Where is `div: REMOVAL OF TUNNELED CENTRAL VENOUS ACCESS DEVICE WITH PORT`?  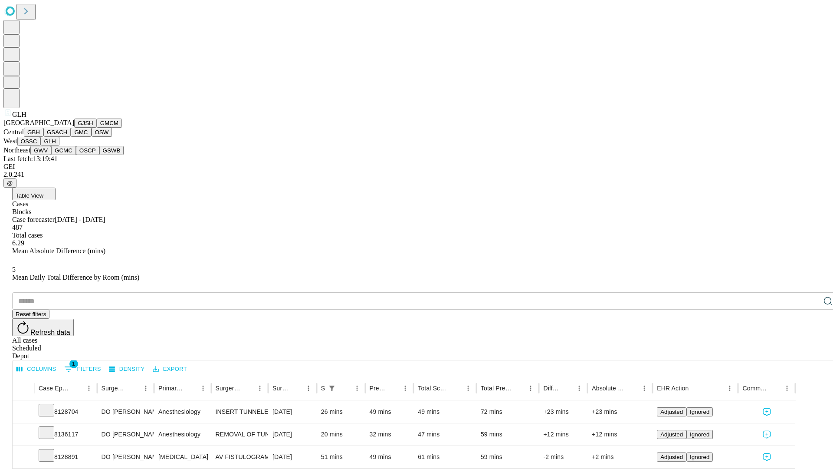 div: REMOVAL OF TUNNELED CENTRAL VENOUS ACCESS DEVICE WITH PORT is located at coordinates (240, 434).